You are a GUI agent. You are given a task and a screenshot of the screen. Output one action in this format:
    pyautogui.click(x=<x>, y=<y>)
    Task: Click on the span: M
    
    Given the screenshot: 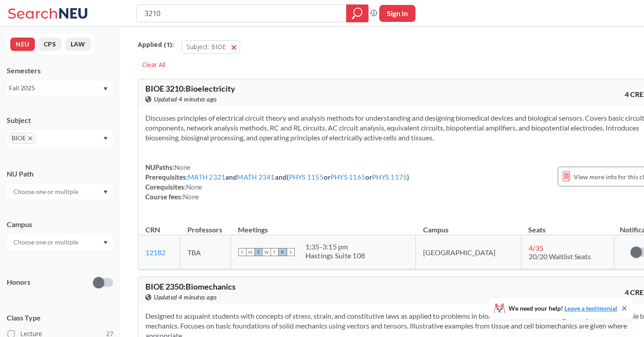 What is the action you would take?
    pyautogui.click(x=250, y=252)
    